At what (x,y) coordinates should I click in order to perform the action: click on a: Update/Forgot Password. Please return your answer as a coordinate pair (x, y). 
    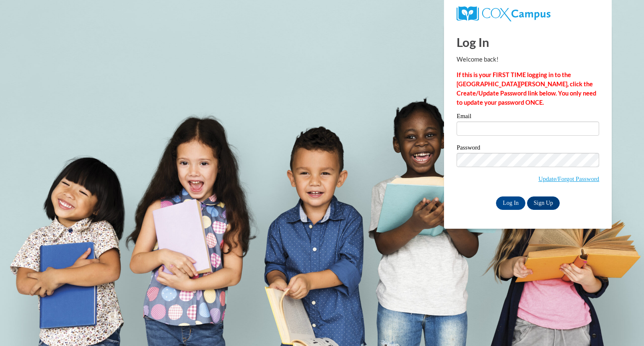
    Looking at the image, I should click on (569, 179).